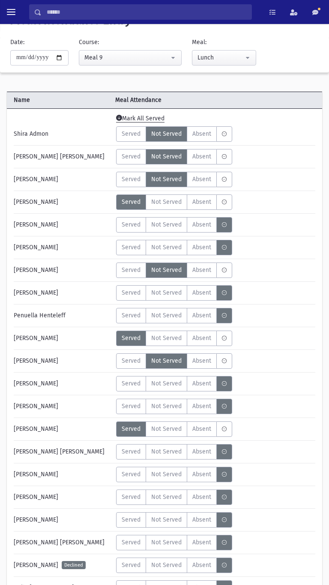 The image size is (329, 585). I want to click on div: Lunch, so click(220, 57).